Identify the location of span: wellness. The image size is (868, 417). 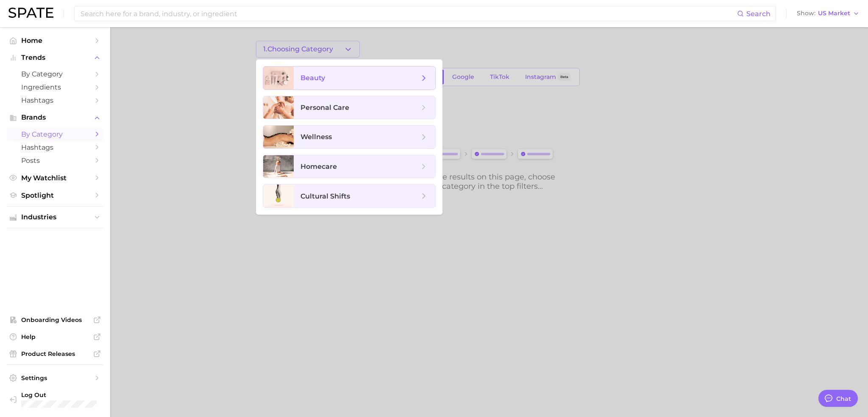
(316, 136).